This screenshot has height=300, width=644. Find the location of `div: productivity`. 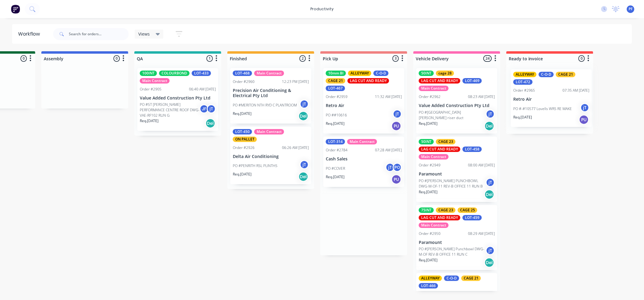

div: productivity is located at coordinates (322, 9).